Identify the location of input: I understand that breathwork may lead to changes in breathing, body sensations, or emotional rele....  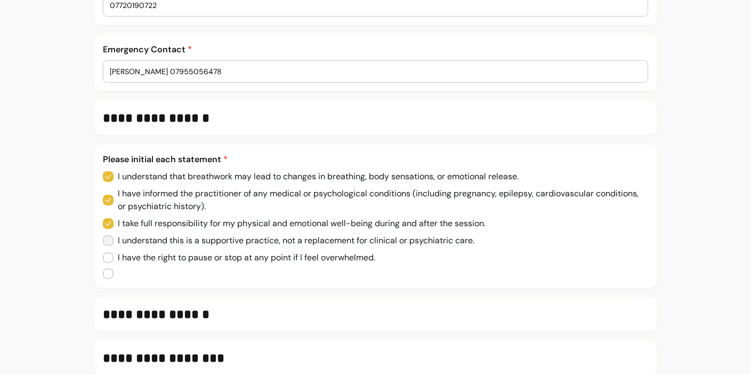
(316, 176).